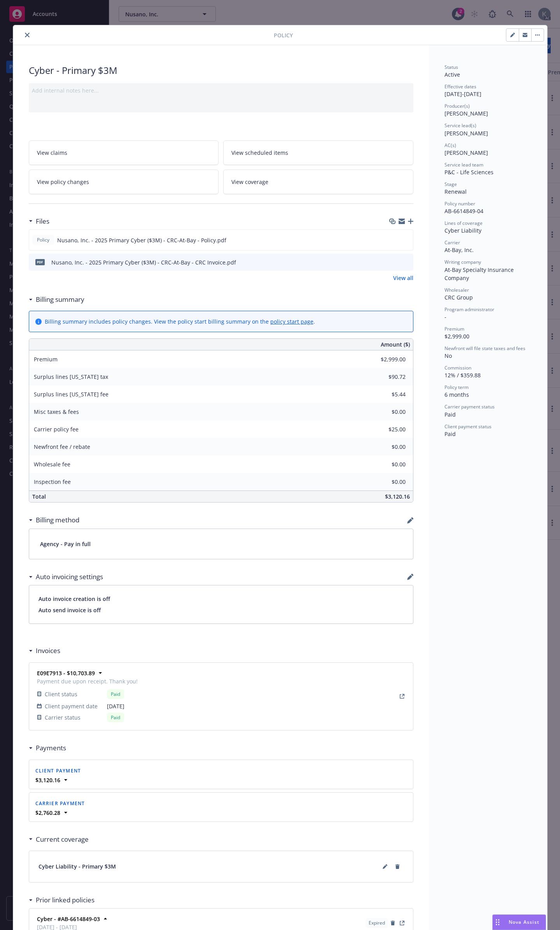 This screenshot has width=560, height=930. What do you see at coordinates (403, 278) in the screenshot?
I see `a: View all` at bounding box center [403, 278].